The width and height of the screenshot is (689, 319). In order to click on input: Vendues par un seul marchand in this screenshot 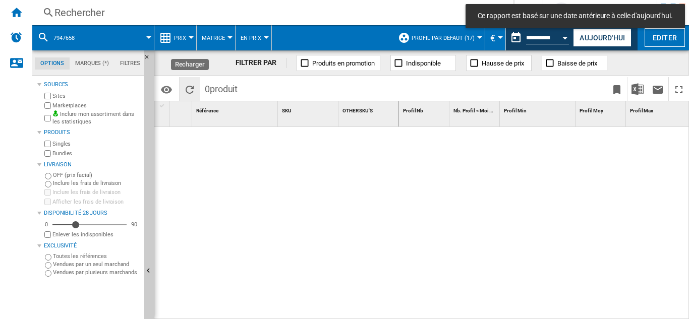, I will do `click(48, 265)`.